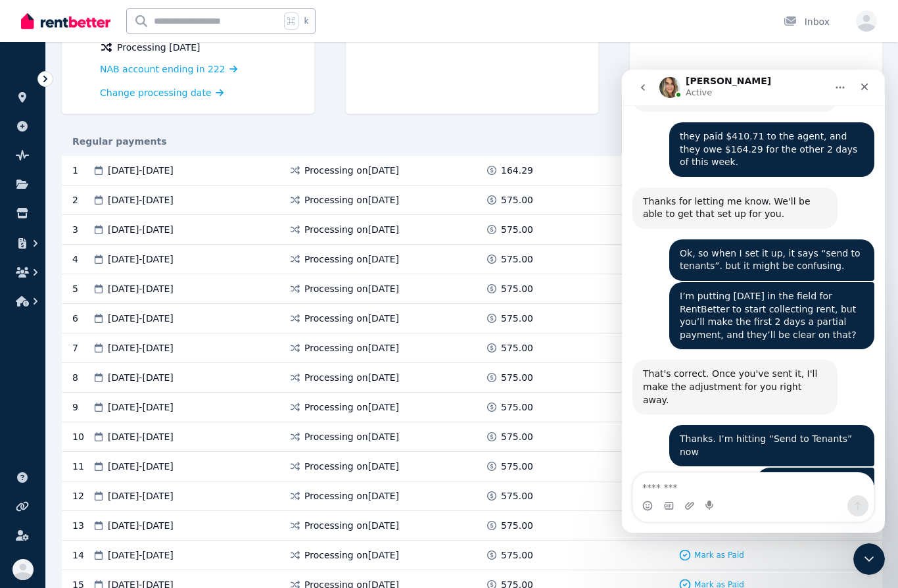 The height and width of the screenshot is (588, 898). I want to click on span: Change processing date, so click(156, 93).